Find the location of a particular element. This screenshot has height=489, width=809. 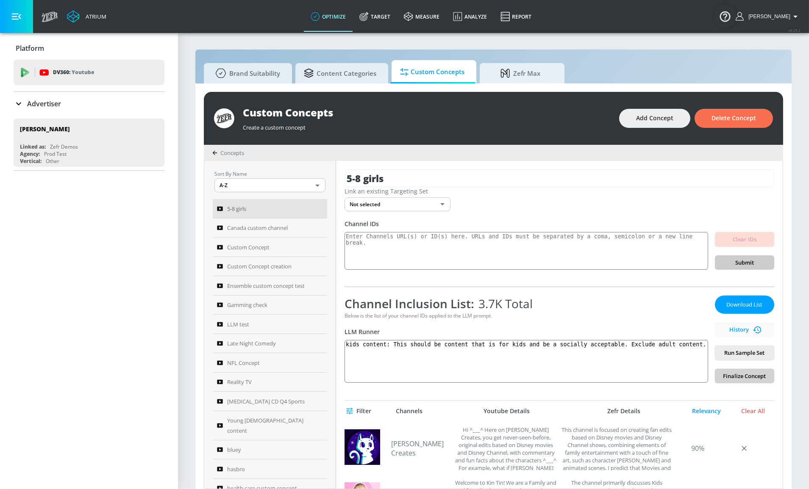

span: Custom Concepts is located at coordinates (432, 72).